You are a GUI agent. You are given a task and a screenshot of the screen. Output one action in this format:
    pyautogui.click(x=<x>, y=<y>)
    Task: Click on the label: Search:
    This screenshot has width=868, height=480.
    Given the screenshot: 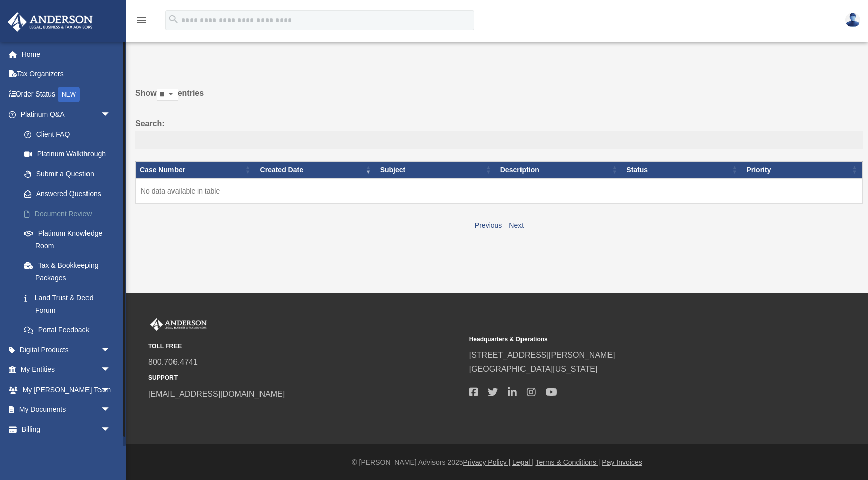 What is the action you would take?
    pyautogui.click(x=498, y=133)
    